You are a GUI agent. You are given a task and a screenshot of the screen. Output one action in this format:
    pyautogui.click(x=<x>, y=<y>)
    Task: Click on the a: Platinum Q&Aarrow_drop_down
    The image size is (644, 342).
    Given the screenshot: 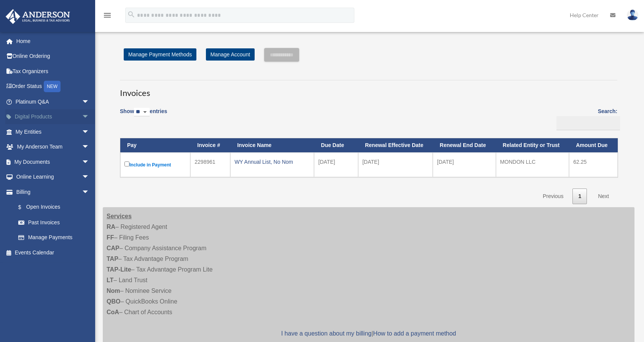 What is the action you would take?
    pyautogui.click(x=53, y=101)
    